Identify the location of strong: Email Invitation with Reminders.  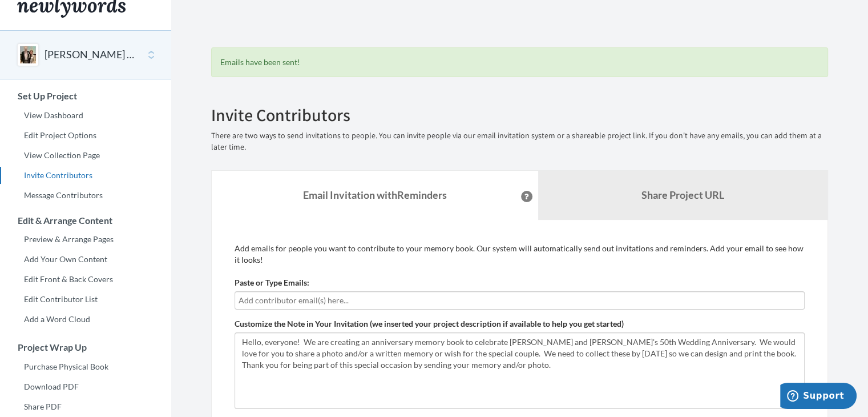
(375, 195).